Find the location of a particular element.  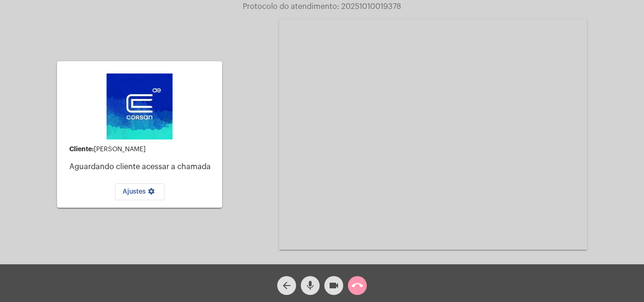

img: d4669ae0-8c07-2337-4f67-34b0df7f5ae4.jpeg is located at coordinates (140, 107).